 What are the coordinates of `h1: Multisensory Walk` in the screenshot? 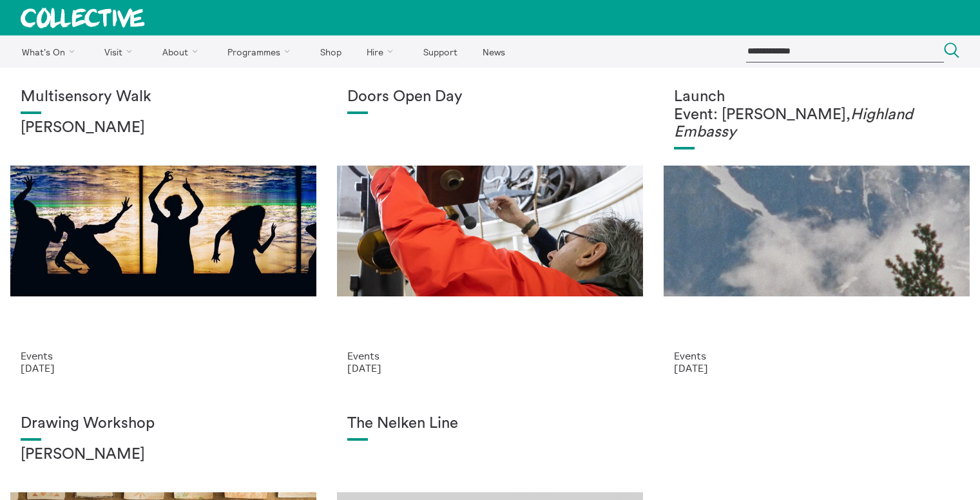 It's located at (163, 97).